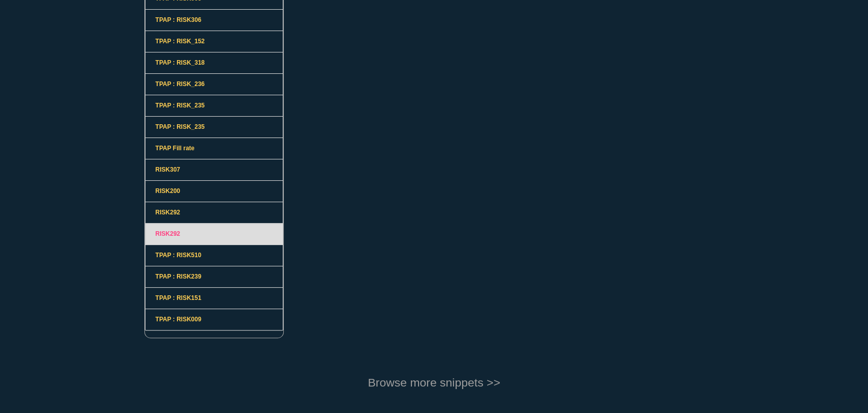 The width and height of the screenshot is (868, 413). Describe the element at coordinates (214, 42) in the screenshot. I see `a: TPAP : RISK_152` at that location.